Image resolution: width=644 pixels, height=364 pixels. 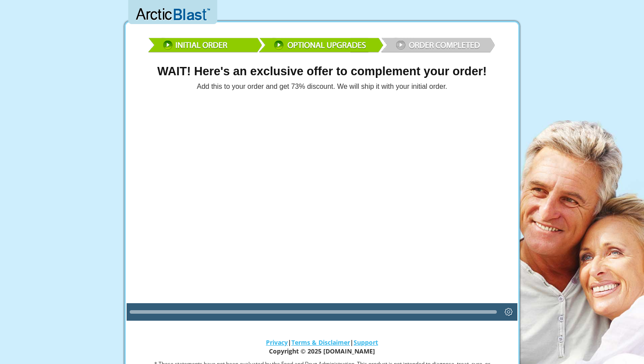 What do you see at coordinates (277, 342) in the screenshot?
I see `a: Privacy` at bounding box center [277, 342].